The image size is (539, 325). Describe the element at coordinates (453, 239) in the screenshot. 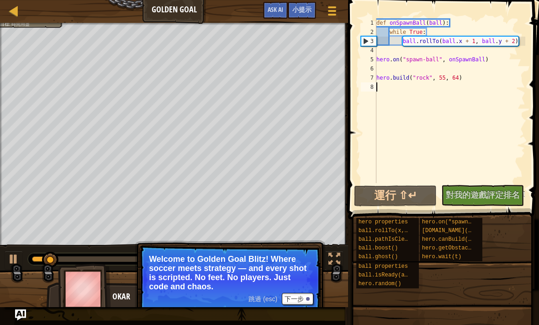

I see `span: hero.canBuild(x, y)` at that location.